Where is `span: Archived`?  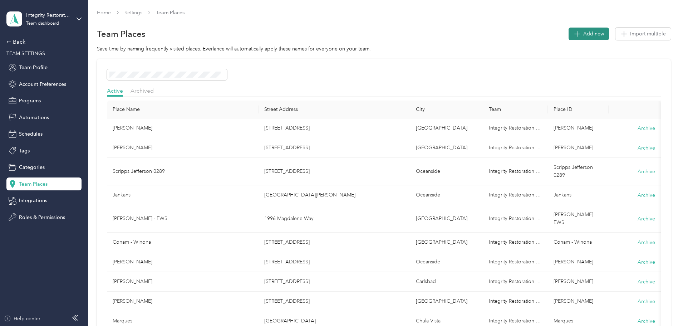 span: Archived is located at coordinates (142, 90).